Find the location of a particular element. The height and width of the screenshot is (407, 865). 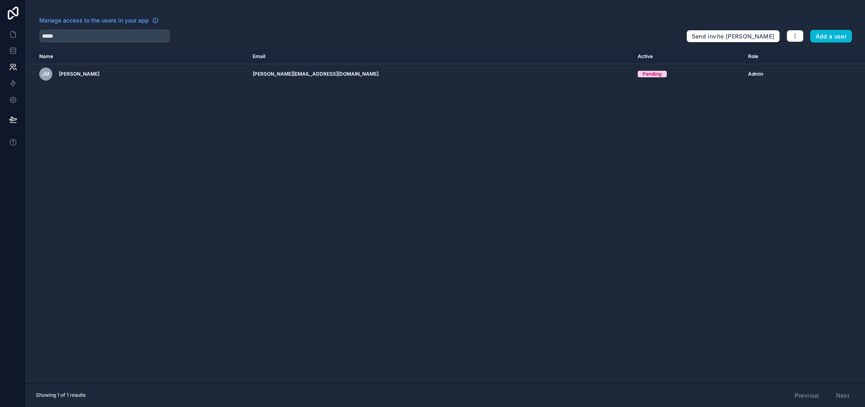

div: scrollable content is located at coordinates (446, 216).